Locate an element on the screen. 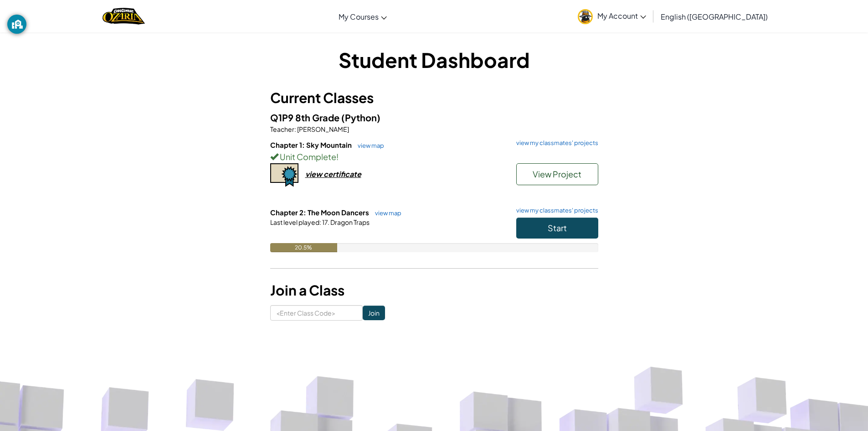 The height and width of the screenshot is (431, 868). span: Chapter 1: Sky Mountain is located at coordinates (312, 145).